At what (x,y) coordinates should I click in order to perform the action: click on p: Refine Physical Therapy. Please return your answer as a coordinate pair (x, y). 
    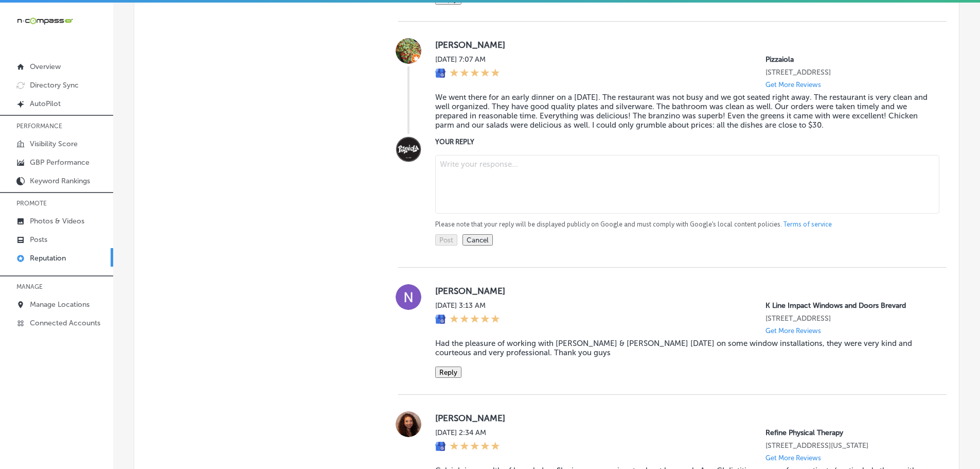
    Looking at the image, I should click on (848, 432).